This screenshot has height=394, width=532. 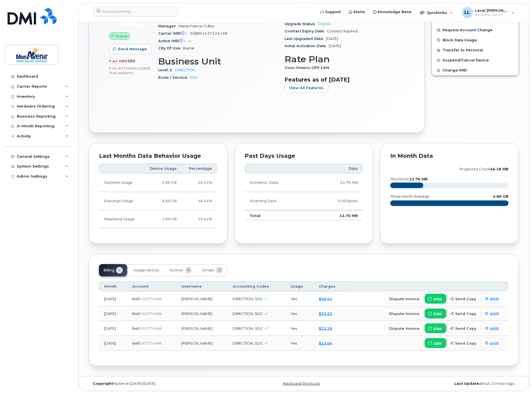 What do you see at coordinates (121, 183) in the screenshot?
I see `td: Daytime Usage` at bounding box center [121, 183].